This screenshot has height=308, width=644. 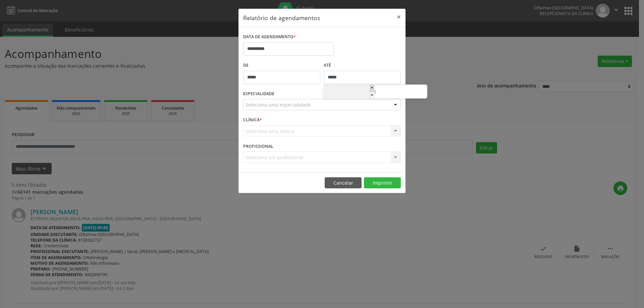 What do you see at coordinates (402, 92) in the screenshot?
I see `input: Minute` at bounding box center [402, 92].